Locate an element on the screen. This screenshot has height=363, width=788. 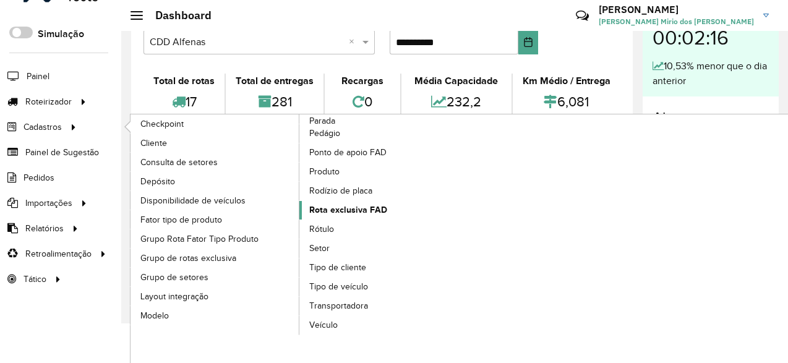
a: Depósito is located at coordinates (215, 181).